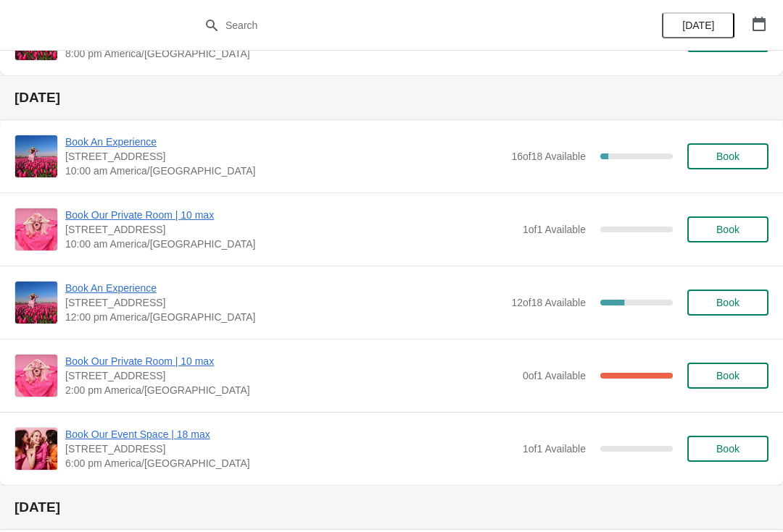 This screenshot has width=783, height=532. What do you see at coordinates (406, 25) in the screenshot?
I see `input: Search` at bounding box center [406, 25].